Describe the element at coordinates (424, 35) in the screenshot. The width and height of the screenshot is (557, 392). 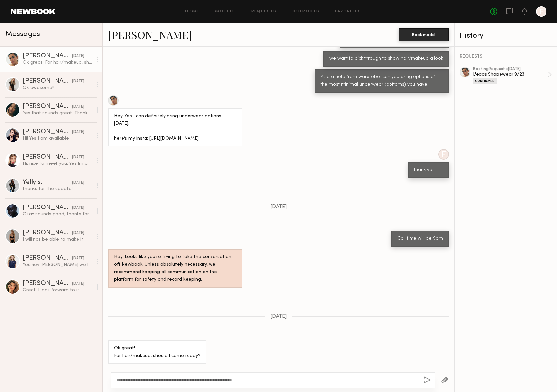
I see `button: Book model` at that location.